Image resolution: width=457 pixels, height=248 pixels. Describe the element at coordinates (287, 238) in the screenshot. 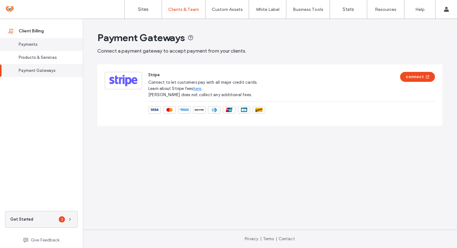

I see `a: Contact` at that location.